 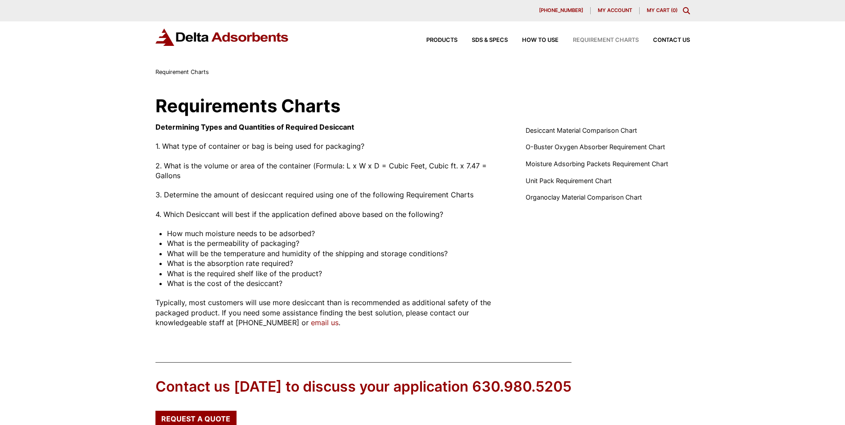 What do you see at coordinates (490, 40) in the screenshot?
I see `span: SDS & SPECS` at bounding box center [490, 40].